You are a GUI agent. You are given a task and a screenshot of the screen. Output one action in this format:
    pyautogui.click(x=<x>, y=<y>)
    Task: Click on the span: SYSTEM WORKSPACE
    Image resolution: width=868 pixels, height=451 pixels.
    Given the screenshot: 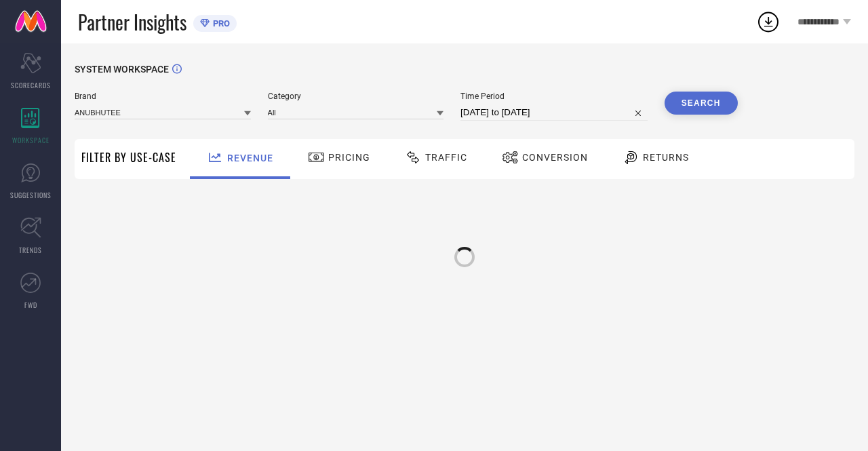 What is the action you would take?
    pyautogui.click(x=121, y=70)
    